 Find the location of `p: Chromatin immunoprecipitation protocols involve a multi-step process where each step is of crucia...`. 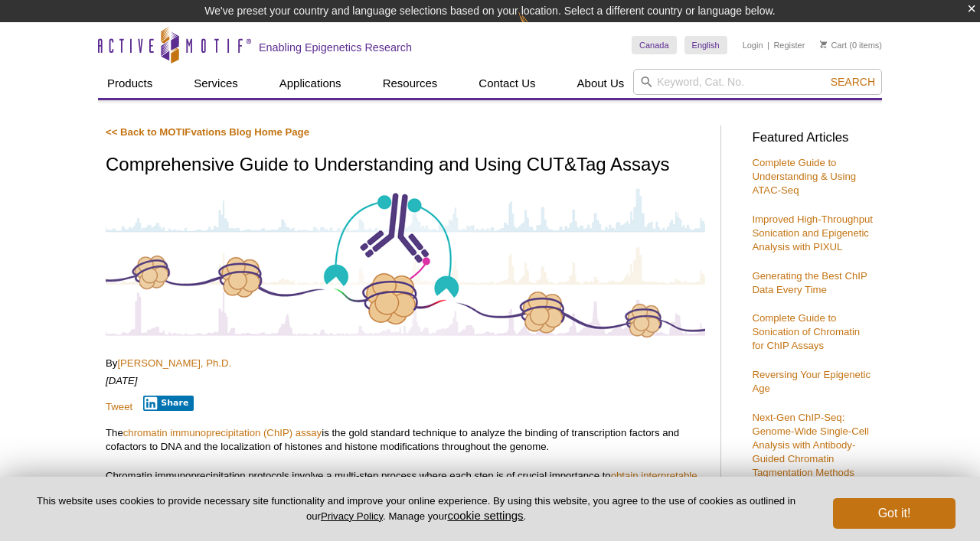

p: Chromatin immunoprecipitation protocols involve a multi-step process where each step is of crucia... is located at coordinates (405, 503).